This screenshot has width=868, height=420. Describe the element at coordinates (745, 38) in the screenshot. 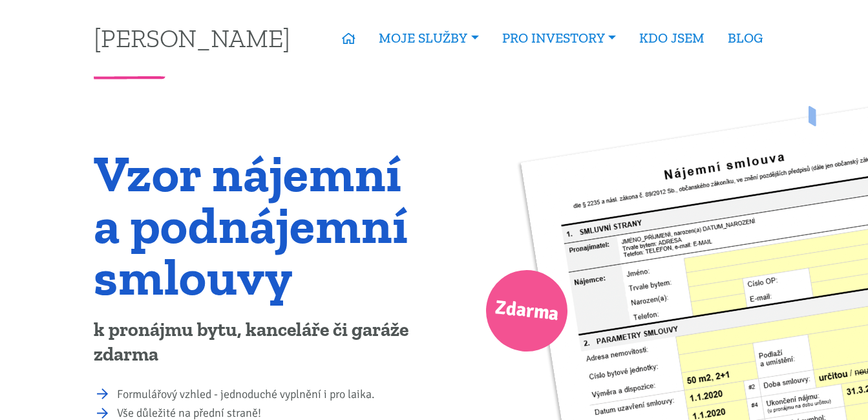

I see `a: BLOG` at that location.